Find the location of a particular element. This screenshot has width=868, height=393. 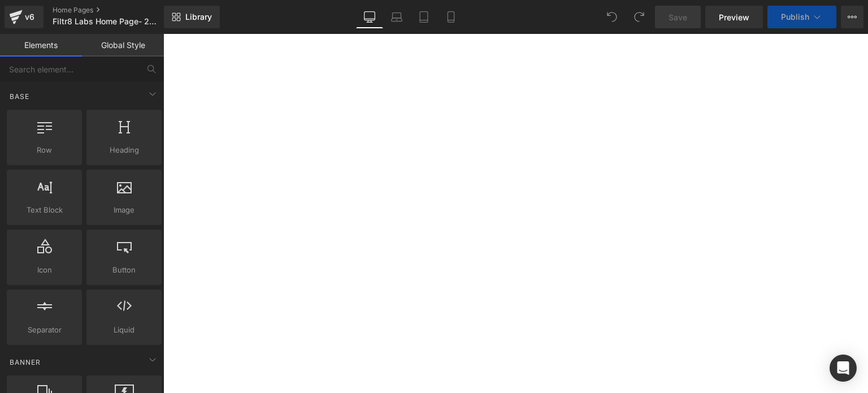

span: Button is located at coordinates (124, 270).